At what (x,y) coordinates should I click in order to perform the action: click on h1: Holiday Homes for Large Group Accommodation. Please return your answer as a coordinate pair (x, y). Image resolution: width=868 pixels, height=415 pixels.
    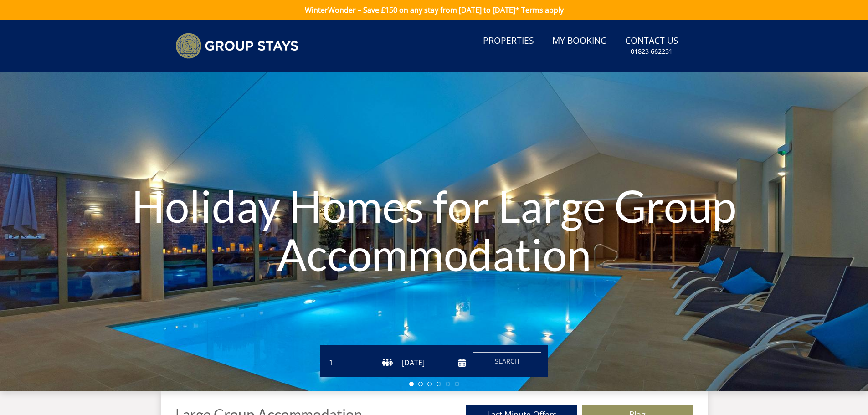
    Looking at the image, I should click on (435, 230).